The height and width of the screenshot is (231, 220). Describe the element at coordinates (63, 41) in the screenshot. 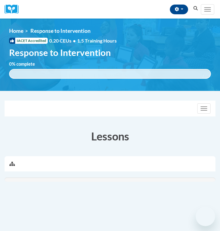

I see `span: 0.20 CEUs` at that location.